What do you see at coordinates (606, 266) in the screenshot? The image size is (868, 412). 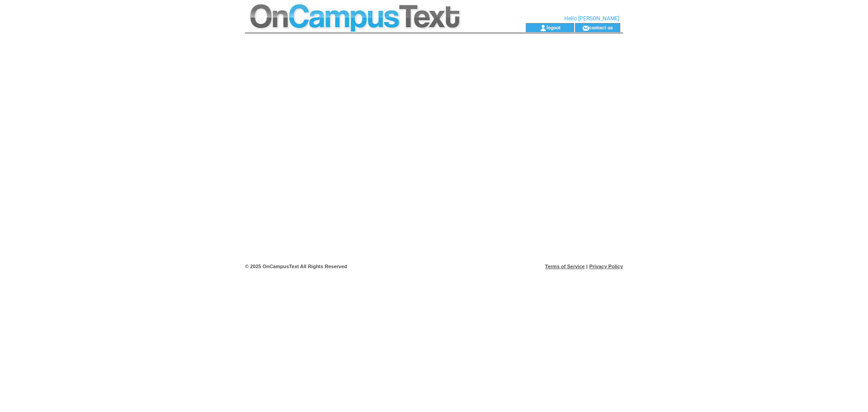 I see `a: Privacy Policy` at bounding box center [606, 266].